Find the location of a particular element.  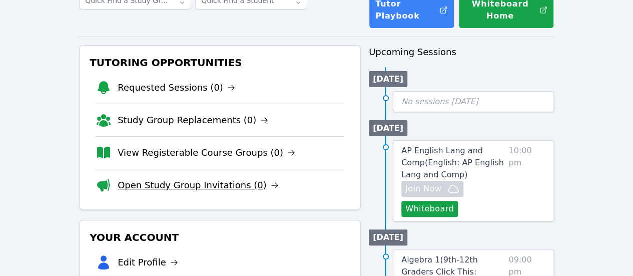

span: Join Now is located at coordinates (423, 189).